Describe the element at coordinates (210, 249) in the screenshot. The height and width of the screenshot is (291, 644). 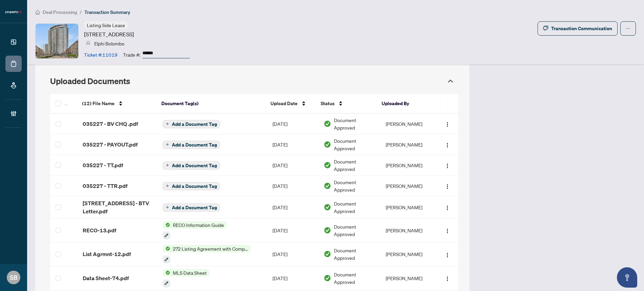
I see `span: 272 Listing Agreement with Company Schedule A` at that location.